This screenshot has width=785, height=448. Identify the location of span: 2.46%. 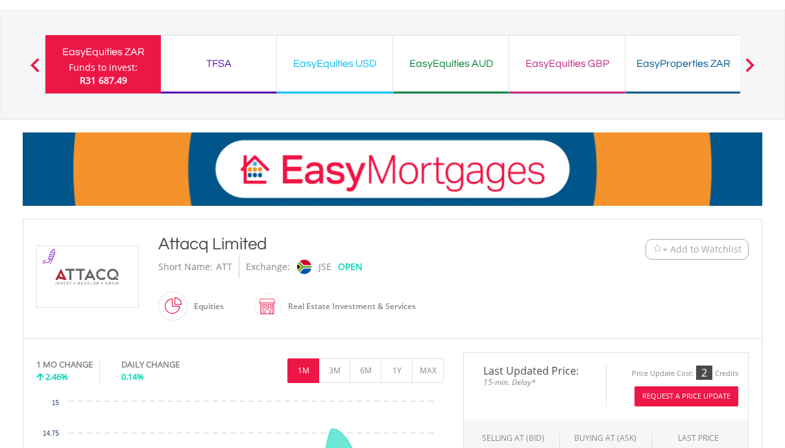
(56, 376).